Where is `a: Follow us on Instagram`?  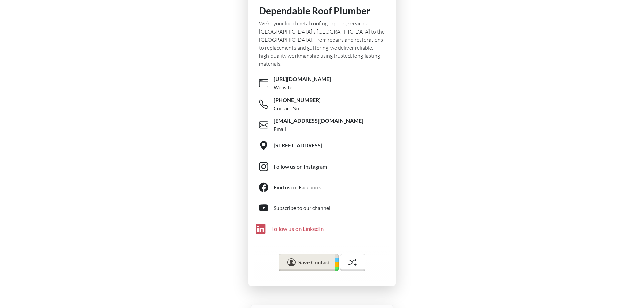 a: Follow us on Instagram is located at coordinates (324, 167).